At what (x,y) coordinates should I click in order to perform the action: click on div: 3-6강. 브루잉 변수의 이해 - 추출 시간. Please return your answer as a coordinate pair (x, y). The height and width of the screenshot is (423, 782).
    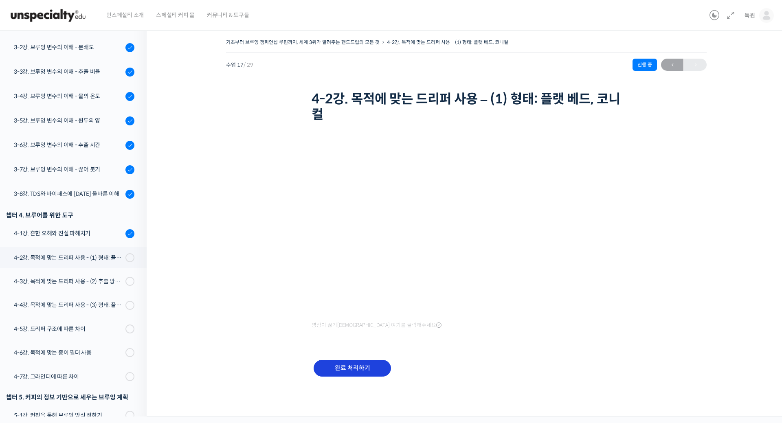
    Looking at the image, I should click on (68, 145).